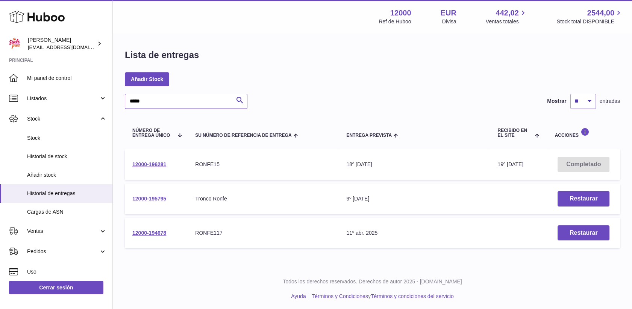  Describe the element at coordinates (67, 211) in the screenshot. I see `span: Cargas de ASN` at that location.